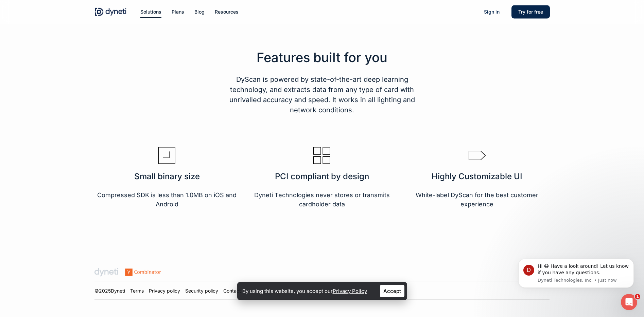 Image resolution: width=644 pixels, height=317 pixels. I want to click on a: Privacy Policy, so click(350, 291).